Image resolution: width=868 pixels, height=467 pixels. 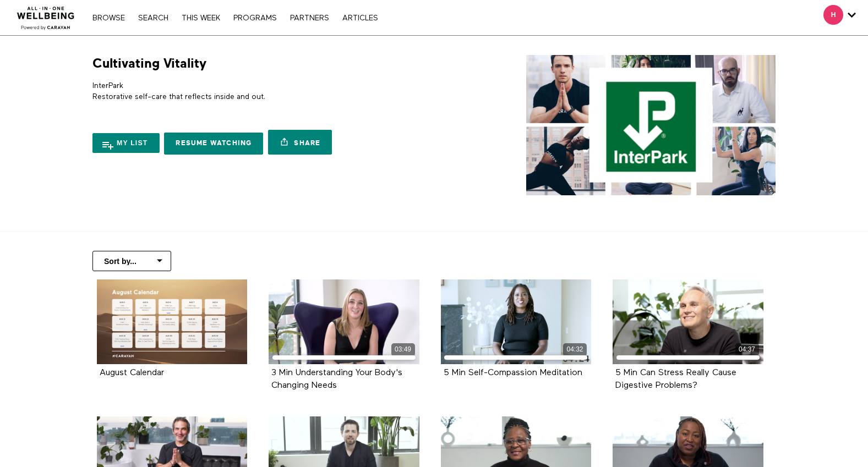 What do you see at coordinates (149, 63) in the screenshot?
I see `h1: Cultivating Vitality` at bounding box center [149, 63].